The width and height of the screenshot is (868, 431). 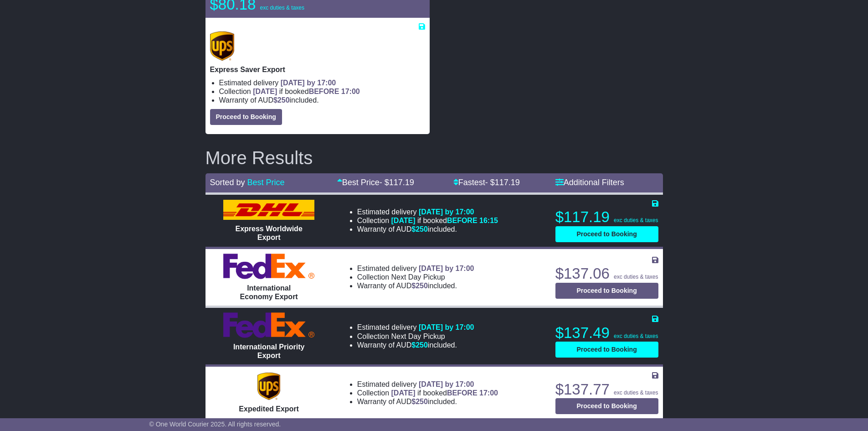 I want to click on span: © One World Courier 2025. All rights reserved., so click(x=215, y=424).